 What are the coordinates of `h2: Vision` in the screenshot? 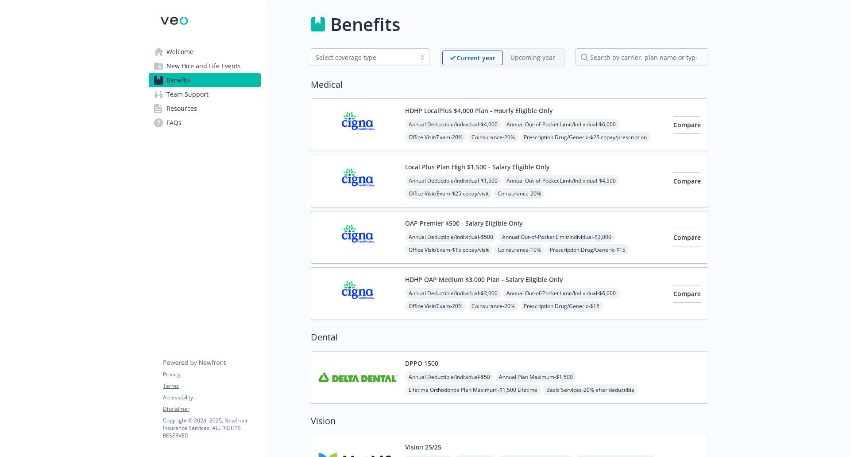 It's located at (510, 421).